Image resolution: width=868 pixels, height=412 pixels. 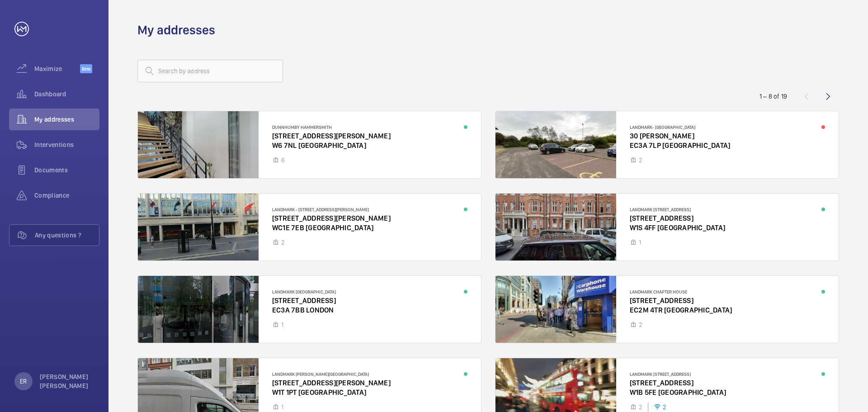 I want to click on span: My addresses, so click(x=67, y=119).